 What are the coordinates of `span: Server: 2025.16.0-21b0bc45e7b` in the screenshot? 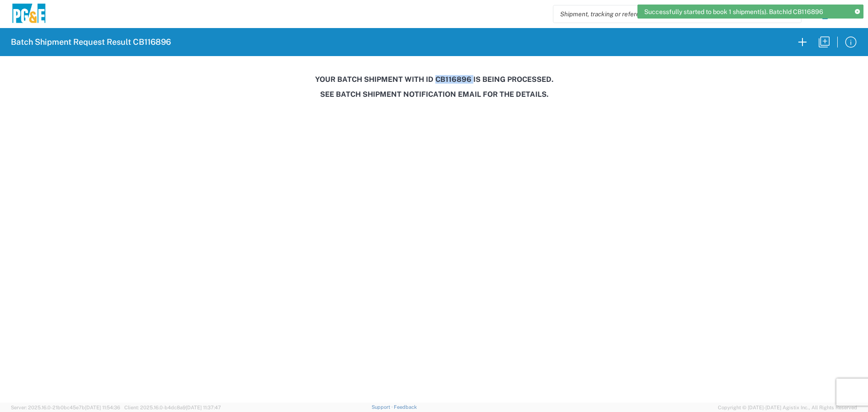 It's located at (66, 407).